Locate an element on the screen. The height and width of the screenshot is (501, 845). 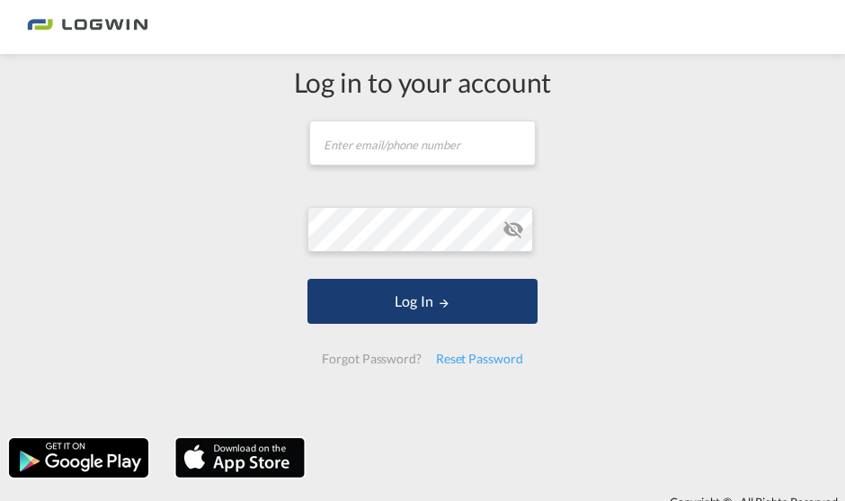
img: google.png is located at coordinates (78, 458).